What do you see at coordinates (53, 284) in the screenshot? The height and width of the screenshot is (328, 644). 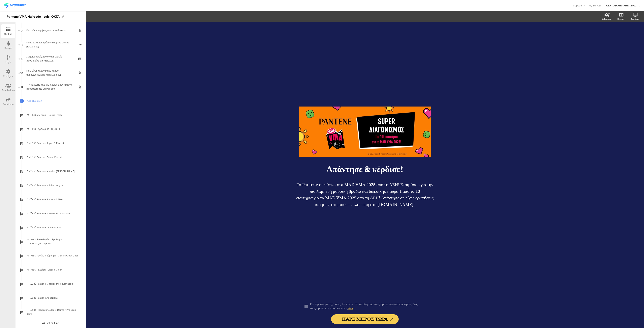 I see `span: F - Σειρά Pantene Miracles Molecular Repair` at bounding box center [53, 284].